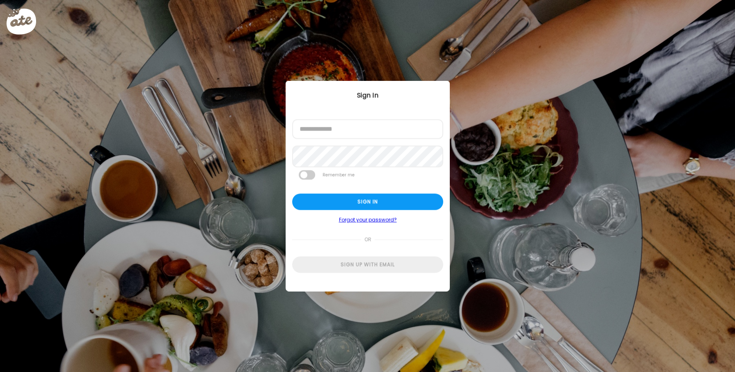 The height and width of the screenshot is (372, 735). Describe the element at coordinates (368, 96) in the screenshot. I see `div: Sign In` at that location.